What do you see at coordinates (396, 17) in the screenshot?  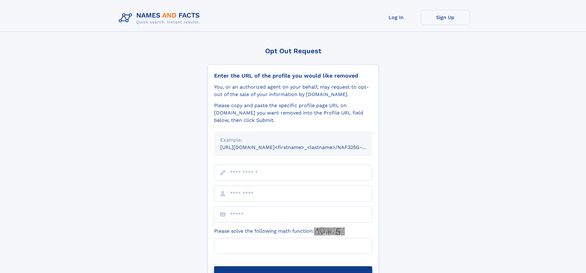 I see `a: Log In` at bounding box center [396, 17].